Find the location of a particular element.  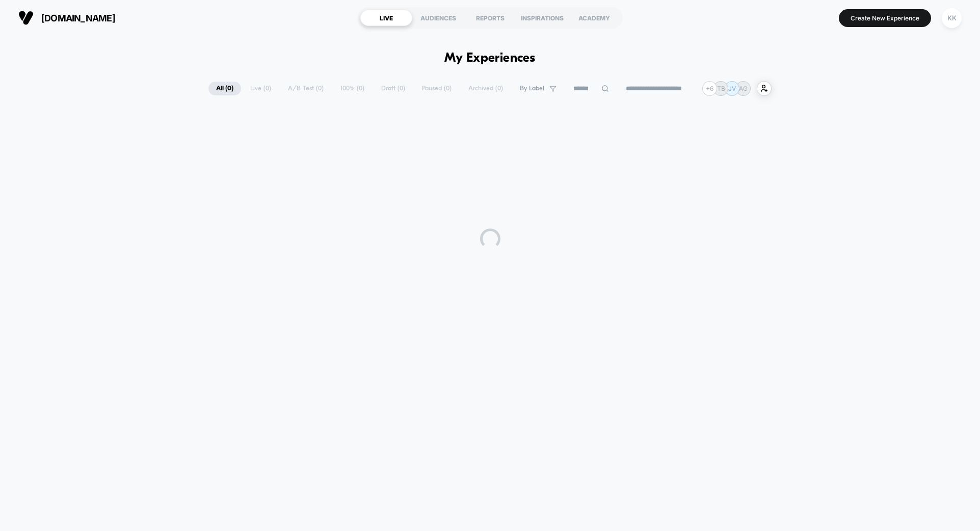

div: LIVE is located at coordinates (386, 17).